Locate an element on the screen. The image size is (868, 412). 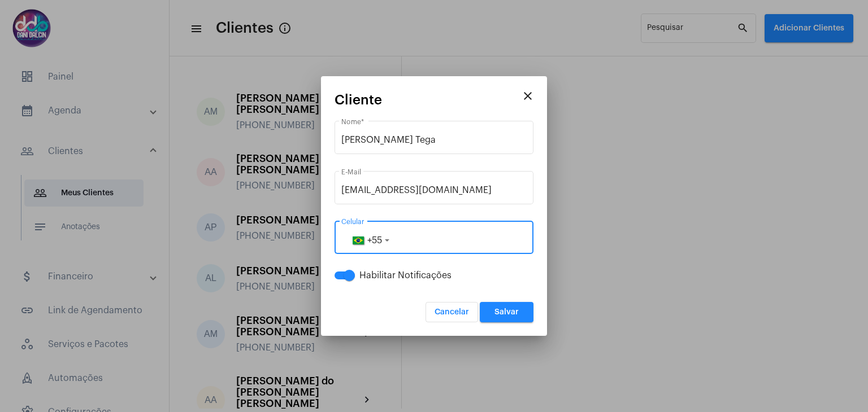
button: Cancelar is located at coordinates (452, 313).